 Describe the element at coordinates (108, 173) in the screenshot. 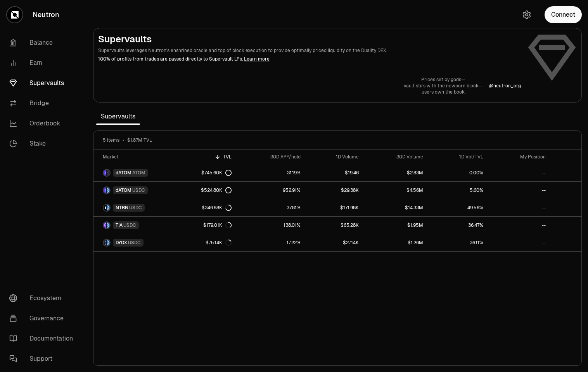

I see `img: ATOM Logo` at that location.